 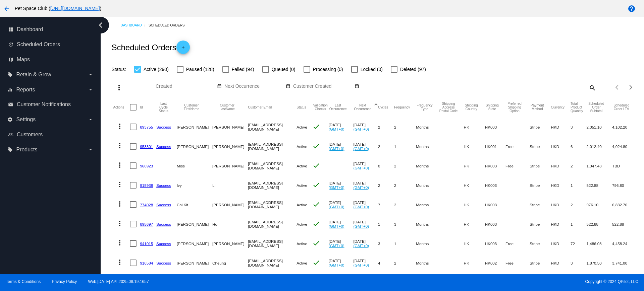 What do you see at coordinates (624, 185) in the screenshot?
I see `mat-cell: 796.80` at bounding box center [624, 185].